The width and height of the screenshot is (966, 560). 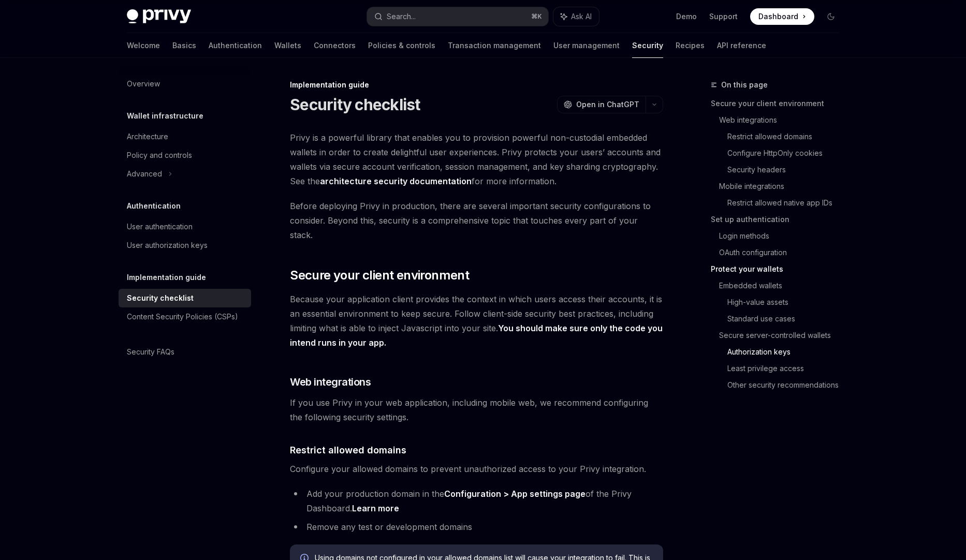 What do you see at coordinates (144, 45) in the screenshot?
I see `a: Welcome` at bounding box center [144, 45].